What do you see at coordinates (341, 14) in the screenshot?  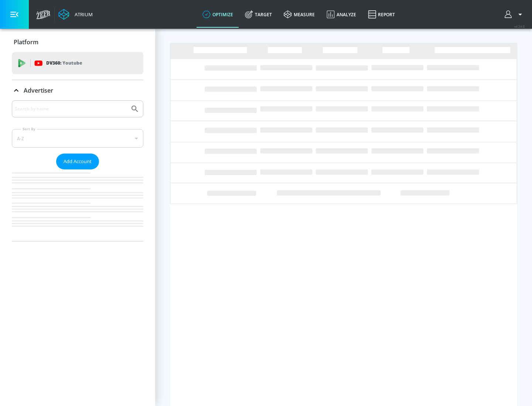 I see `a: Analyze` at bounding box center [341, 14].